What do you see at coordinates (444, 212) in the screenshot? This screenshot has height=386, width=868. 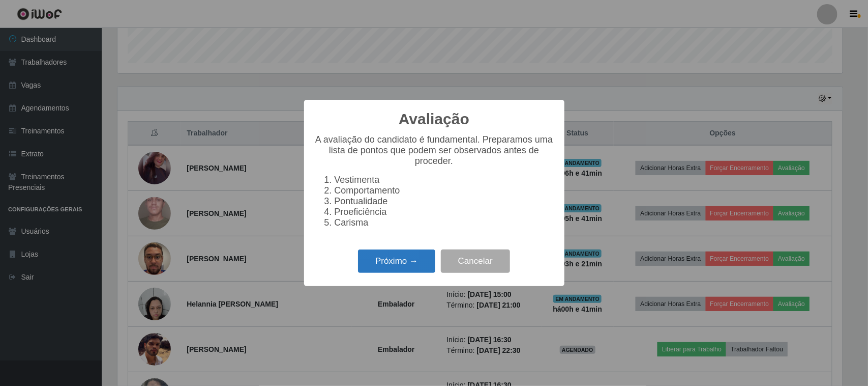 I see `li: Proeficiência` at bounding box center [444, 212].